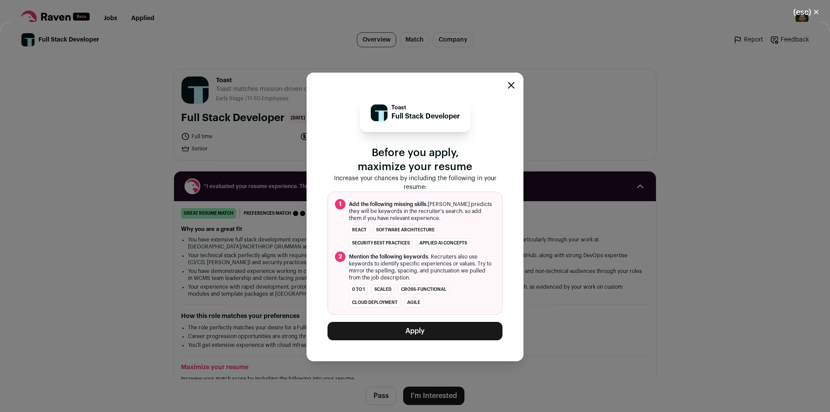 The image size is (830, 412). What do you see at coordinates (405, 230) in the screenshot?
I see `li: software architecture` at bounding box center [405, 230].